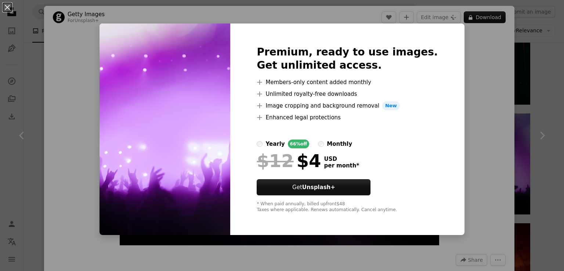 This screenshot has height=271, width=564. What do you see at coordinates (342, 166) in the screenshot?
I see `span: per month *` at bounding box center [342, 166].